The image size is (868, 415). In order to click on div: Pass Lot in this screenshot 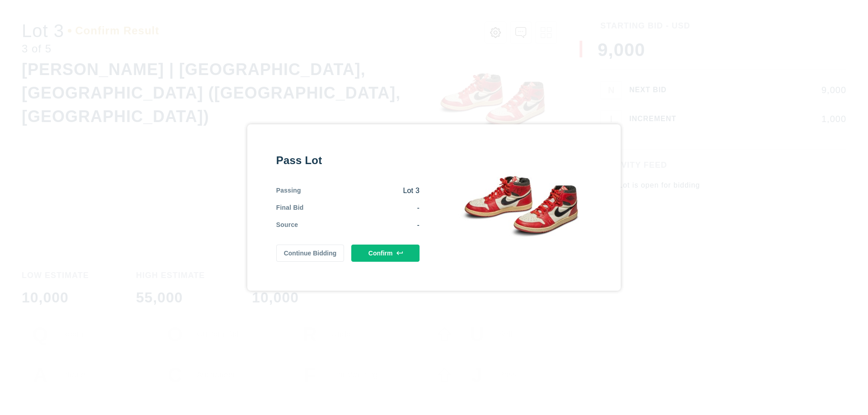, I will do `click(347, 160)`.